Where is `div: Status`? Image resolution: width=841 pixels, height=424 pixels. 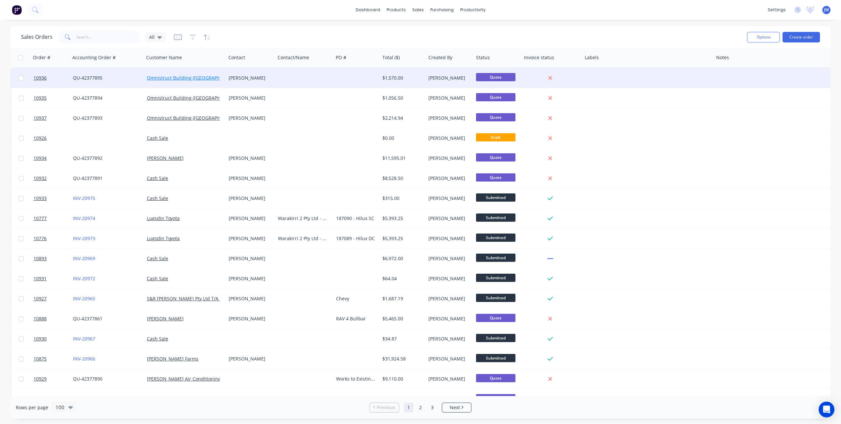 div: Status is located at coordinates (483, 58).